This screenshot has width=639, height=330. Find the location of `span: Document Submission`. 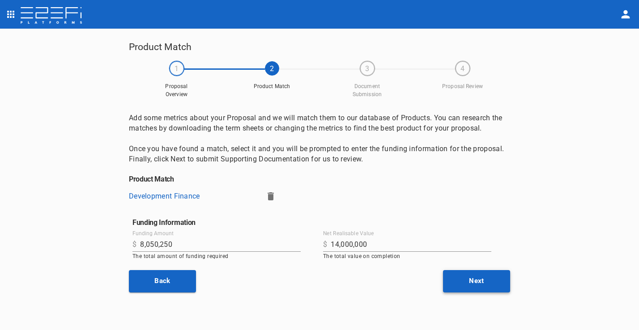

span: Document Submission is located at coordinates (368, 90).